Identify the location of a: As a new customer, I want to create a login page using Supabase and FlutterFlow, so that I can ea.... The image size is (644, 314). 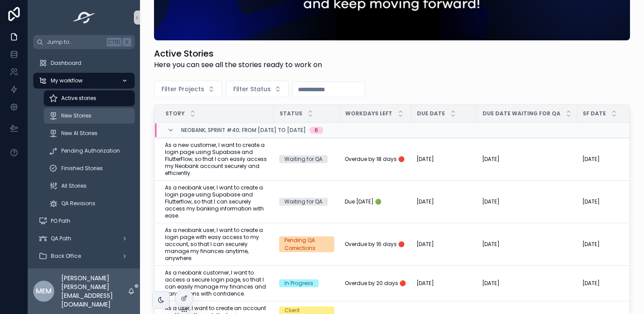
(217, 159).